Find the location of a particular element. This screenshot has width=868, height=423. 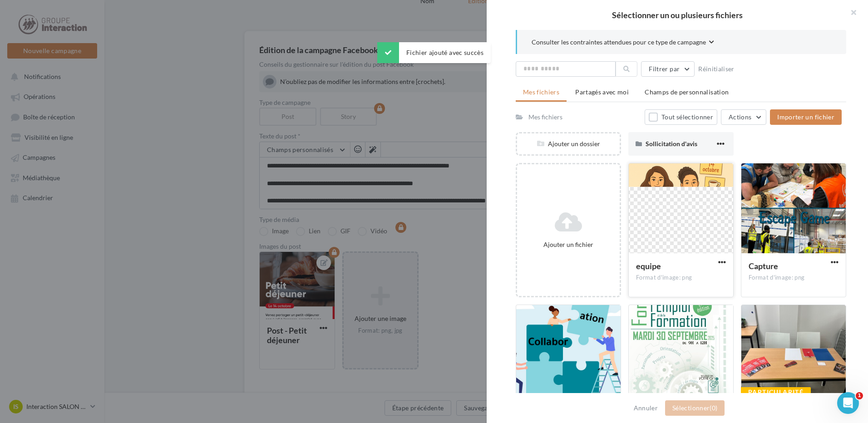

span: (0) is located at coordinates (714, 407).